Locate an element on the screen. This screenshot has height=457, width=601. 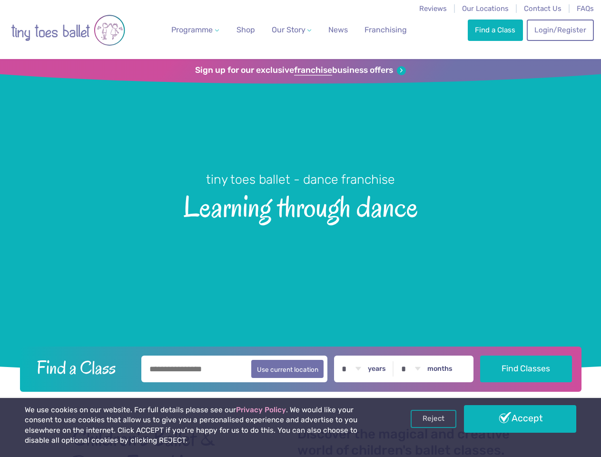
span: Reviews is located at coordinates (433, 9).